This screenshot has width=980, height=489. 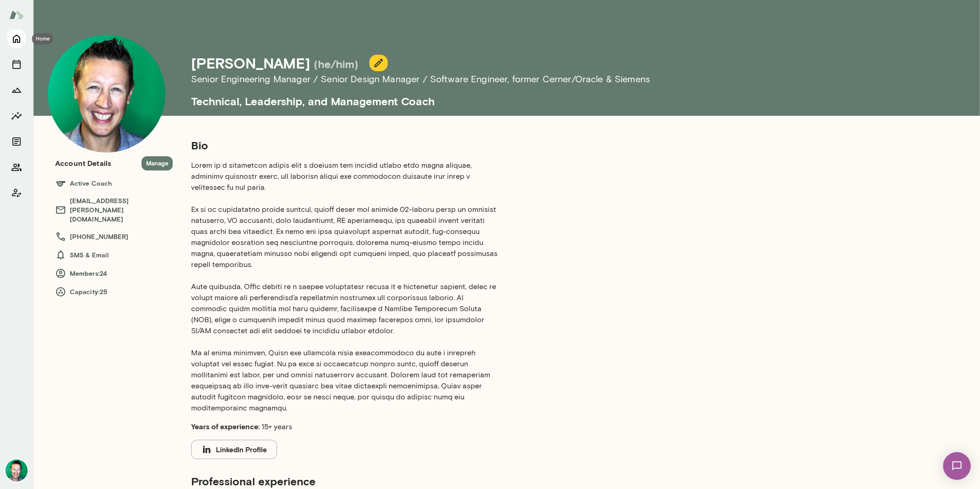 What do you see at coordinates (16, 90) in the screenshot?
I see `button: Growth Plan` at bounding box center [16, 90].